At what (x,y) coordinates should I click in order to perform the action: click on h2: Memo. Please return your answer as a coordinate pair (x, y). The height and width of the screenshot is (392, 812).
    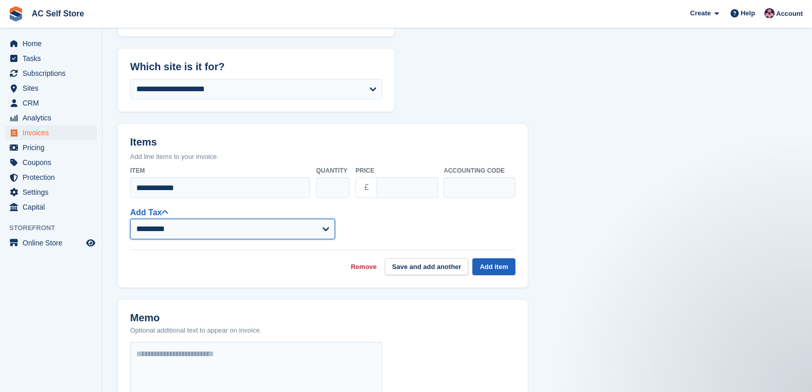
    Looking at the image, I should click on (196, 318).